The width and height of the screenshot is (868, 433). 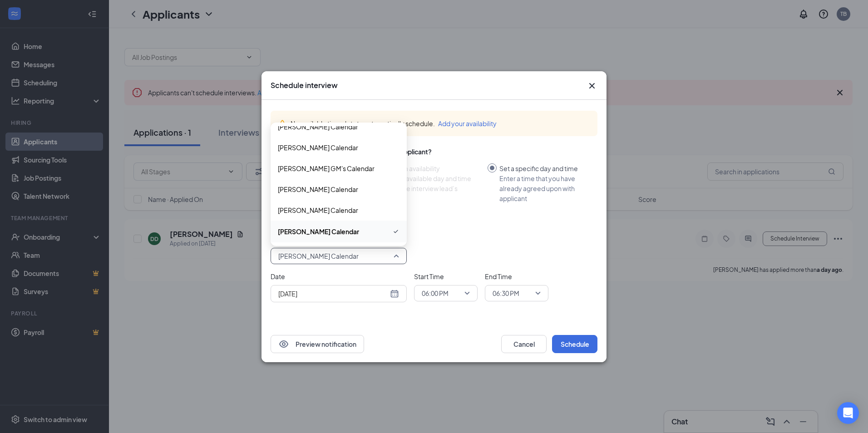 I want to click on button: Add your availability, so click(x=467, y=123).